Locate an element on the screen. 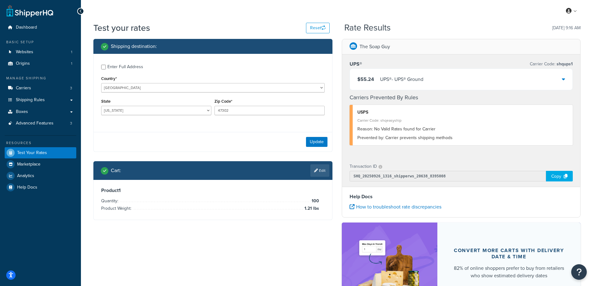 This screenshot has height=286, width=593. li: Websites is located at coordinates (40, 52).